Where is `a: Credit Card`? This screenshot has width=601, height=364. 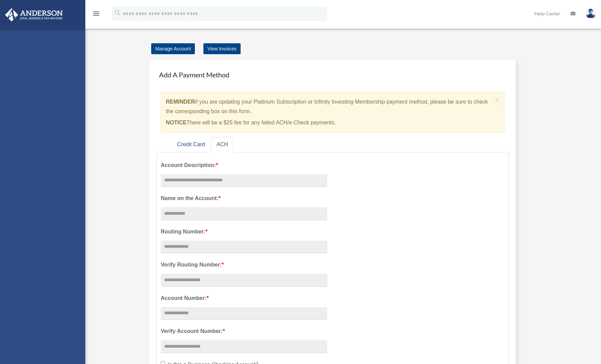
a: Credit Card is located at coordinates (191, 144).